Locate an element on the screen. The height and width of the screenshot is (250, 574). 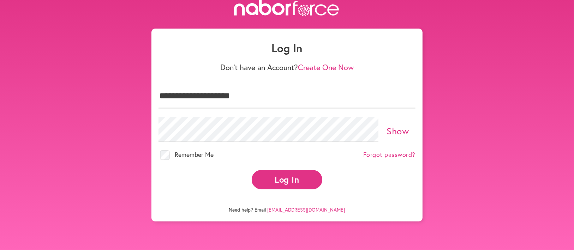
p: Need help? Email is located at coordinates (287, 206).